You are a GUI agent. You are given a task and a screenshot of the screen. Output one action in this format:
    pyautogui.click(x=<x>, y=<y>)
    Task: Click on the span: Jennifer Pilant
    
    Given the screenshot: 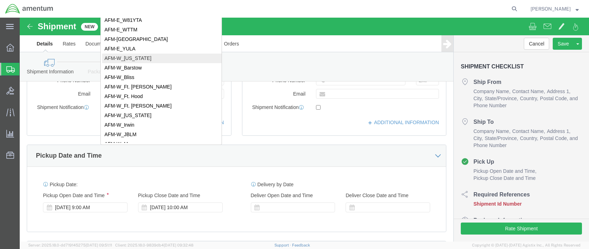 What is the action you would take?
    pyautogui.click(x=550, y=9)
    